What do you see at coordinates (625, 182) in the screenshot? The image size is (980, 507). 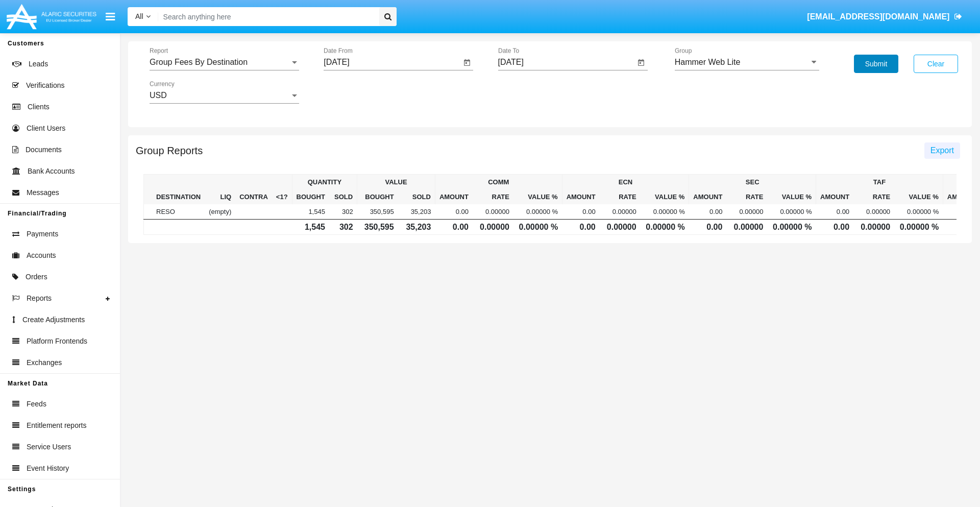 I see `th: ECN` at bounding box center [625, 182].